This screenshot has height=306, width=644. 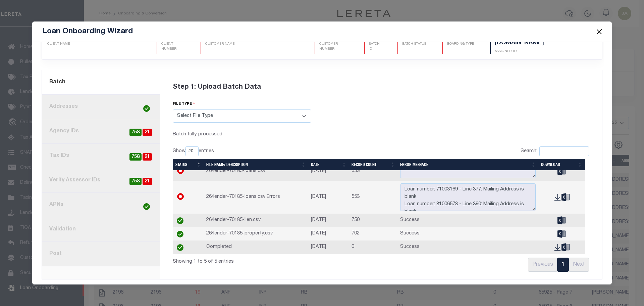 I want to click on a: 1, so click(x=563, y=264).